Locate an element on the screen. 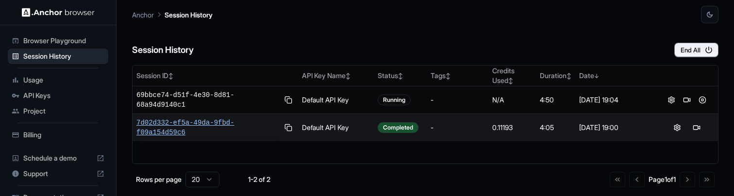 The height and width of the screenshot is (196, 734). button: End All is located at coordinates (697, 50).